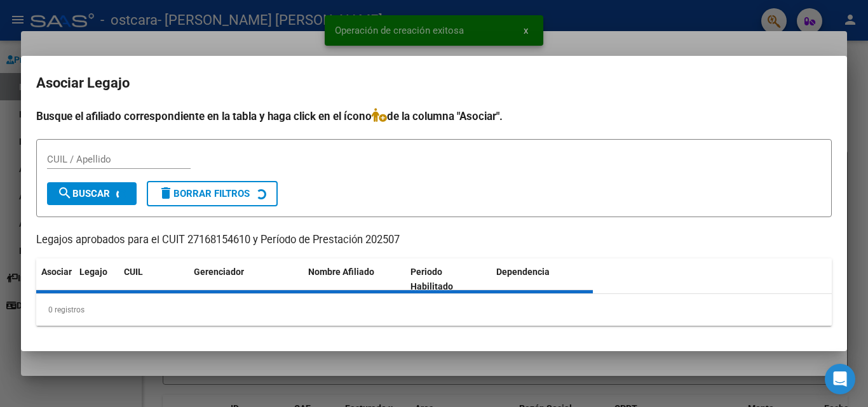 The height and width of the screenshot is (407, 868). I want to click on span: Nombre Afiliado, so click(341, 272).